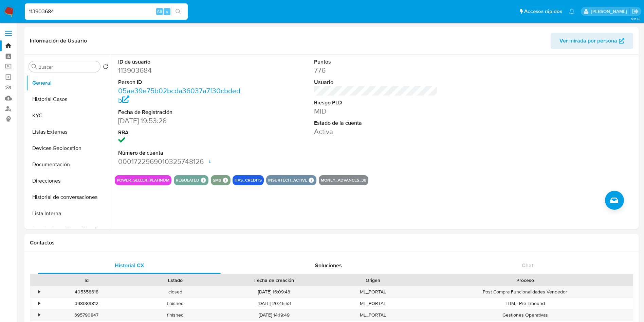 The image size is (644, 322). What do you see at coordinates (69, 213) in the screenshot?
I see `button: Lista Interna` at bounding box center [69, 213].